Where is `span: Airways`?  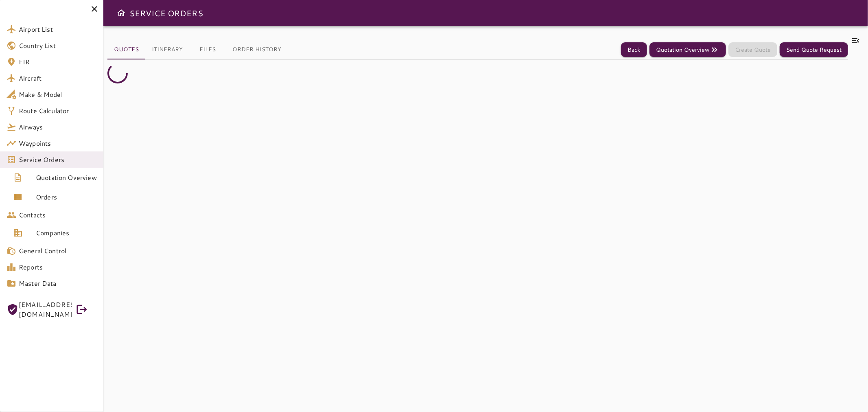
span: Airways is located at coordinates (58, 127).